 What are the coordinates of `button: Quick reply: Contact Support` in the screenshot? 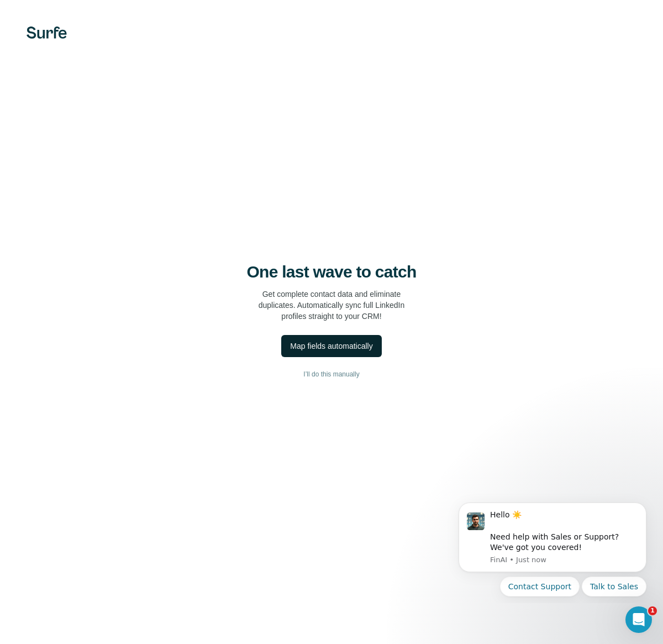 It's located at (98, 94).